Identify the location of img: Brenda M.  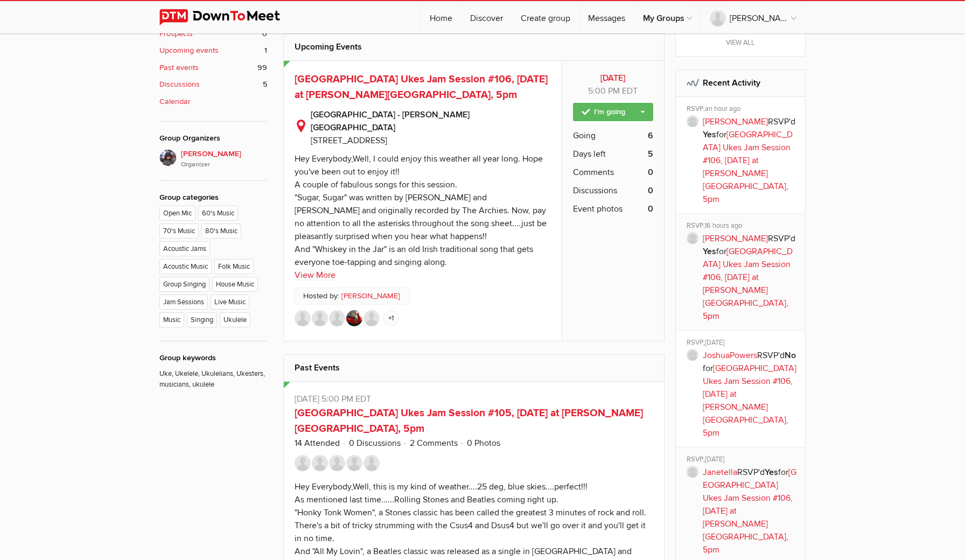
(355, 318).